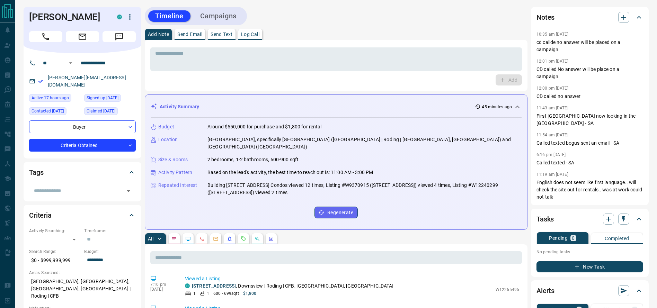 This screenshot has width=657, height=308. Describe the element at coordinates (110, 231) in the screenshot. I see `p: Timeframe:` at that location.